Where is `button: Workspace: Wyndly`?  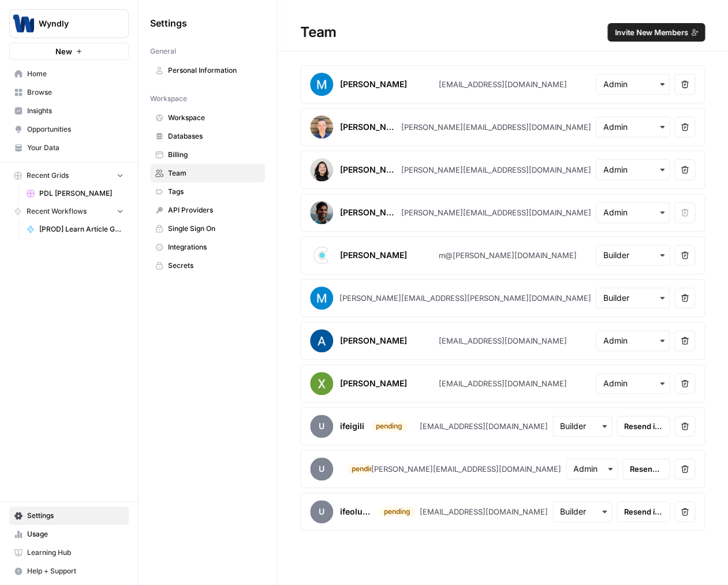
button: Workspace: Wyndly is located at coordinates (69, 24).